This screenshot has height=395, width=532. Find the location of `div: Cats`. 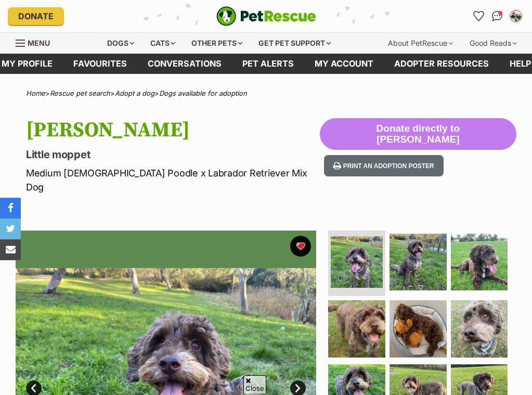

div: Cats is located at coordinates (163, 43).